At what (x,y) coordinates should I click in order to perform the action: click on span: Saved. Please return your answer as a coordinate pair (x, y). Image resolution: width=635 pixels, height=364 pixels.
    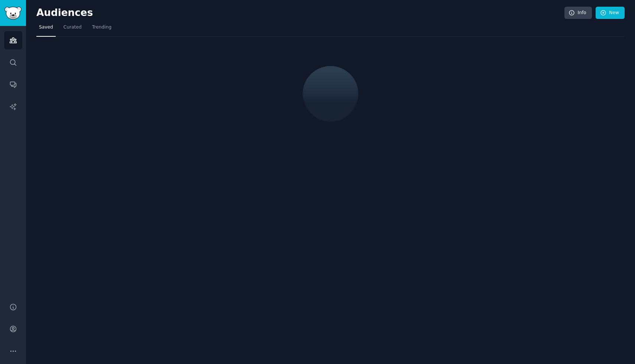
    Looking at the image, I should click on (46, 28).